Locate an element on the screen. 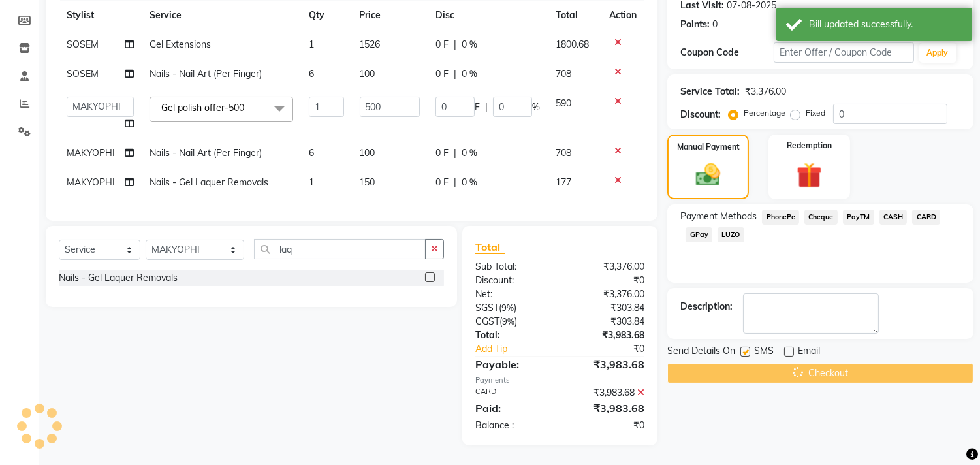  img: _cash.svg is located at coordinates (708, 174).